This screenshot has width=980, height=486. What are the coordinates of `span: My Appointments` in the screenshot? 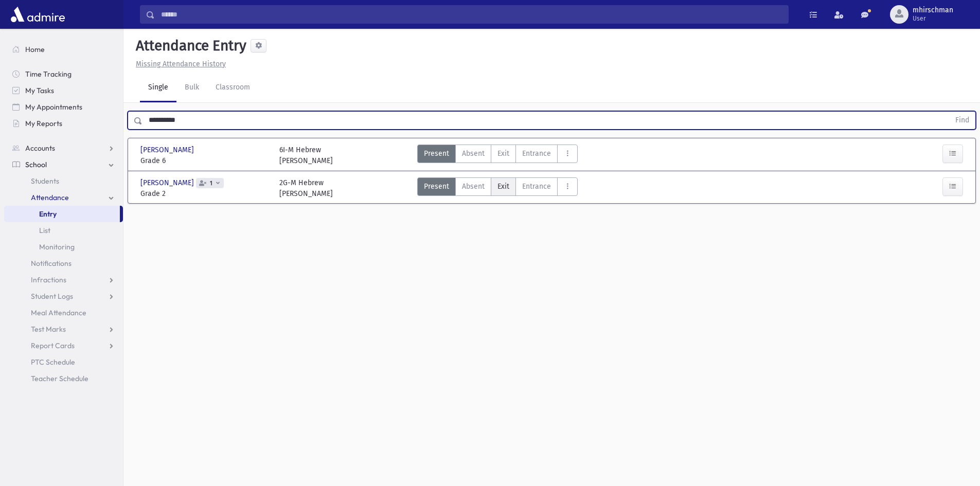 It's located at (53, 107).